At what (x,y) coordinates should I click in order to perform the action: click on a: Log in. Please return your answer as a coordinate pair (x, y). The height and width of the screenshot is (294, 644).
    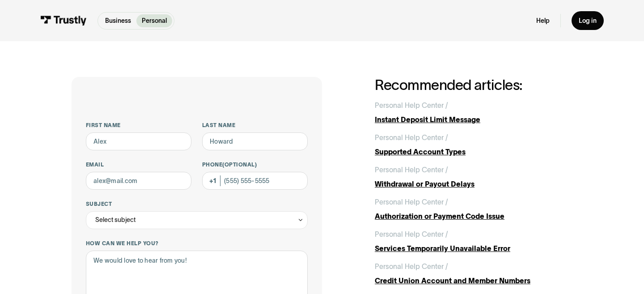
    Looking at the image, I should click on (588, 20).